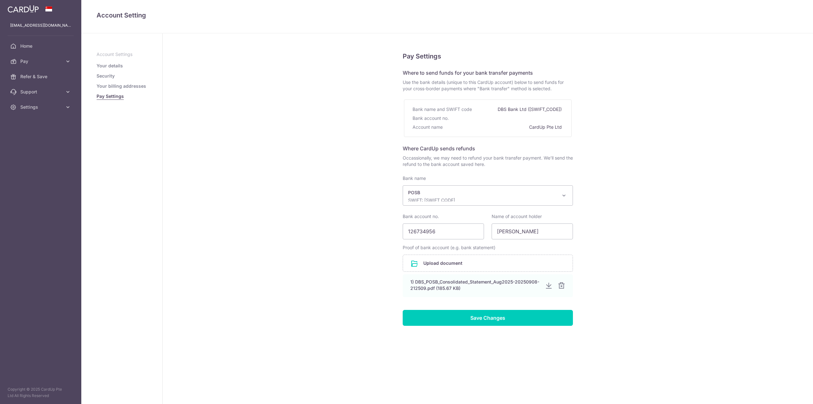 The height and width of the screenshot is (404, 813). I want to click on input: Save Changes, so click(488, 318).